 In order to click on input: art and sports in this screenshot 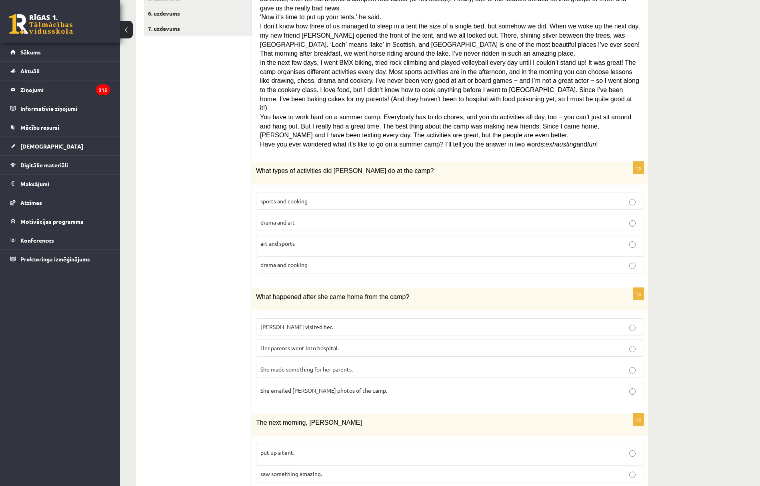, I will do `click(633, 245)`.